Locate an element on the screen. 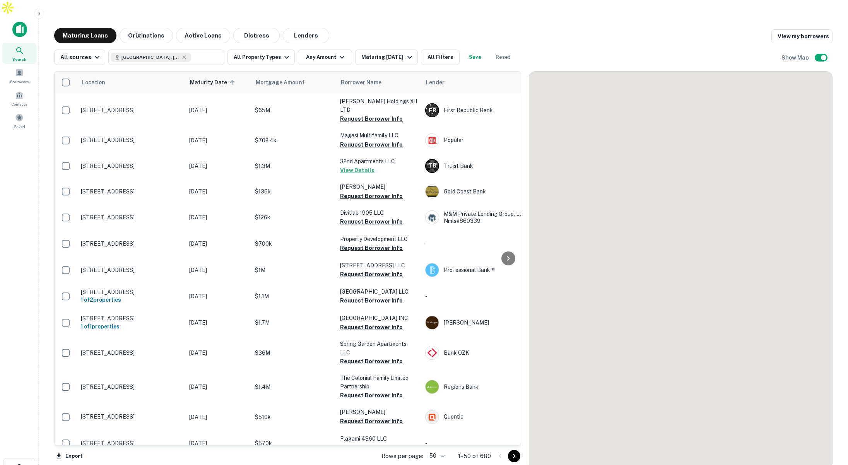  p: Property Development LLC is located at coordinates (379, 239).